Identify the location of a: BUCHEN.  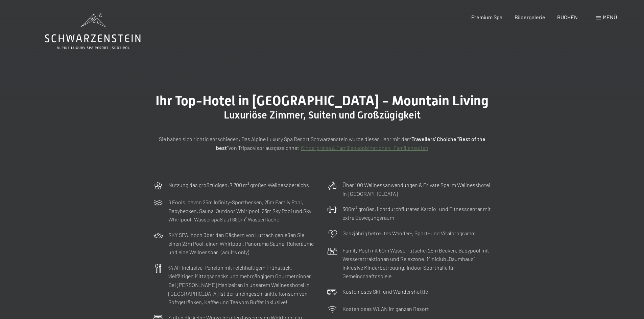
(567, 17).